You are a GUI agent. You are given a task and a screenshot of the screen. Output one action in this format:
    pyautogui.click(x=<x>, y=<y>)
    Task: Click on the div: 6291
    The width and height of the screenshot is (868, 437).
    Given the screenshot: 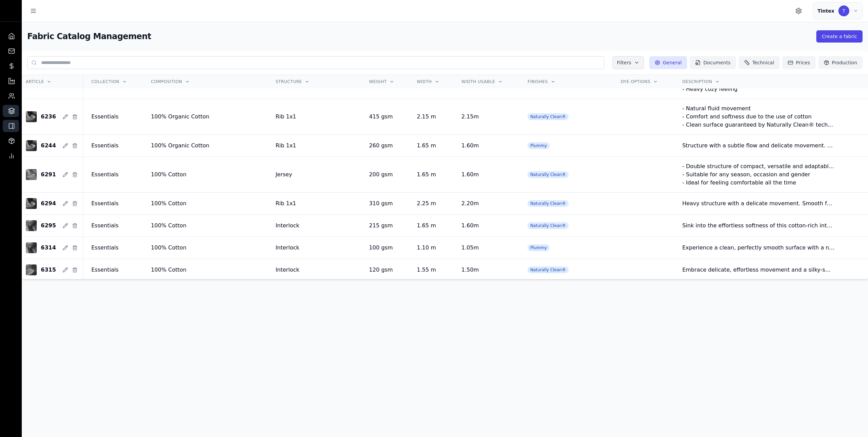 What is the action you would take?
    pyautogui.click(x=48, y=175)
    